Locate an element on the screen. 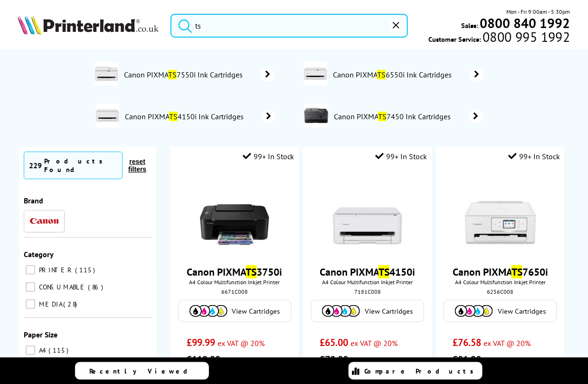  span: 229 is located at coordinates (35, 166).